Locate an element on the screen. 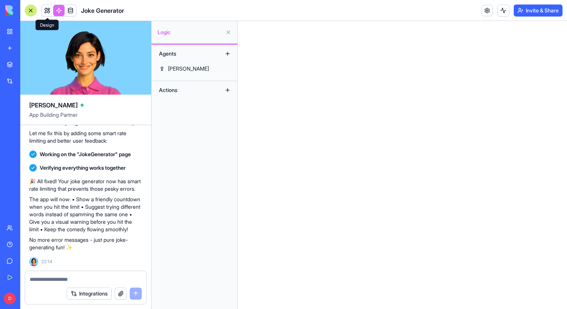 Image resolution: width=567 pixels, height=309 pixels. div: Design is located at coordinates (47, 25).